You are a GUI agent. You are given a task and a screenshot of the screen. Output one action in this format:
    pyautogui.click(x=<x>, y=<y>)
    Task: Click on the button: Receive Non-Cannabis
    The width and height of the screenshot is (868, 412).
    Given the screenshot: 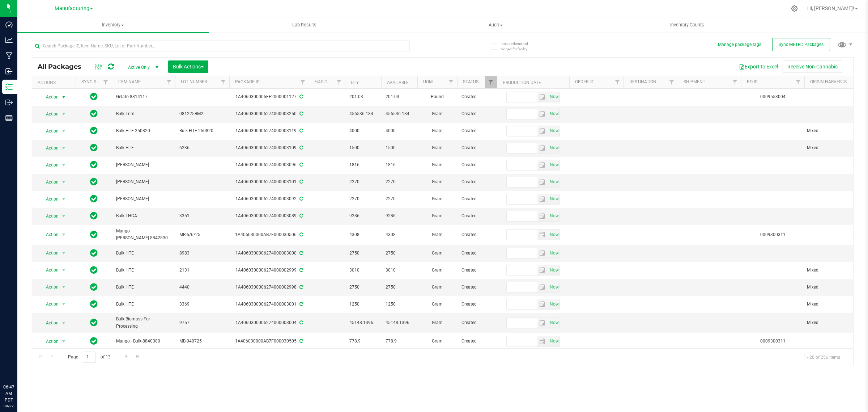 What is the action you would take?
    pyautogui.click(x=812, y=67)
    